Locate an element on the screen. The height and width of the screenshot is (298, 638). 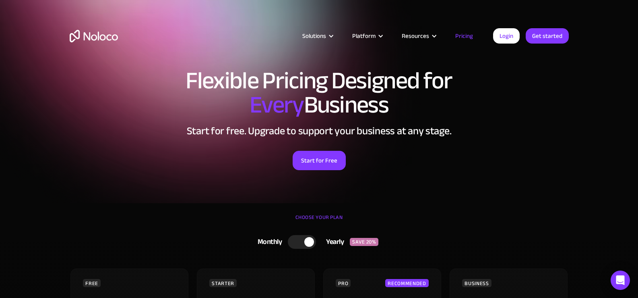
h1: Flexible Pricing Designed for Business is located at coordinates (319, 93).